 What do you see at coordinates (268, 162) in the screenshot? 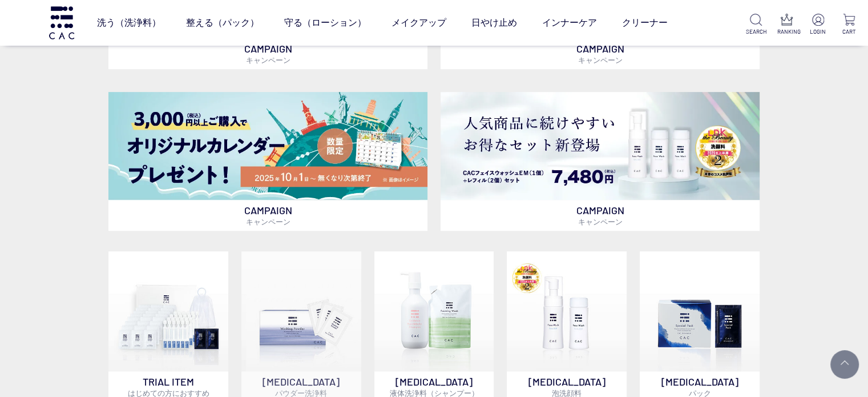
I see `a: カレンダープレゼント カレンダープレゼント CAMPAIGNキャンペーン` at bounding box center [268, 162].